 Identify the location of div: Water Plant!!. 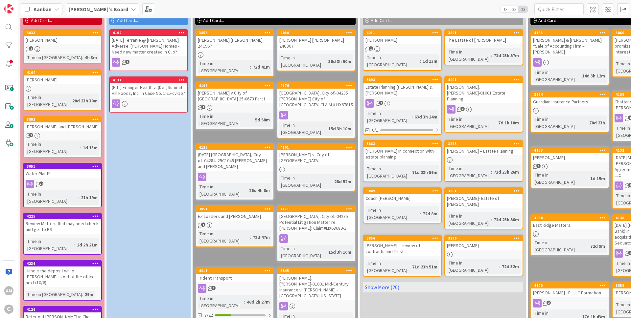
(62, 174).